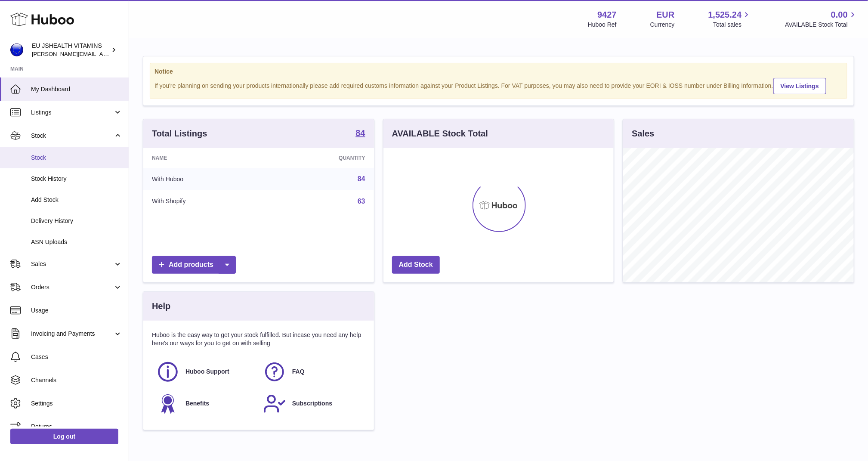 The width and height of the screenshot is (868, 461). Describe the element at coordinates (197, 404) in the screenshot. I see `span: Benefits` at that location.